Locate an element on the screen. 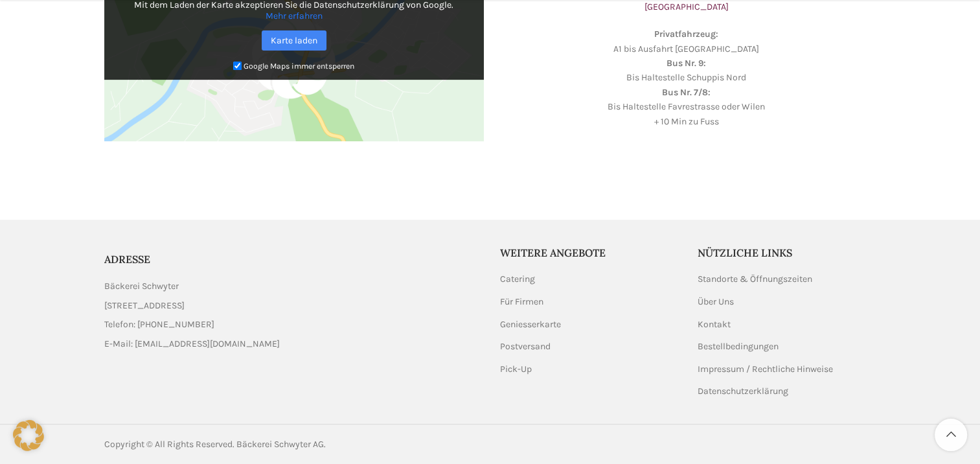 The width and height of the screenshot is (980, 464). small: Google Maps immer entsperren is located at coordinates (298, 65).